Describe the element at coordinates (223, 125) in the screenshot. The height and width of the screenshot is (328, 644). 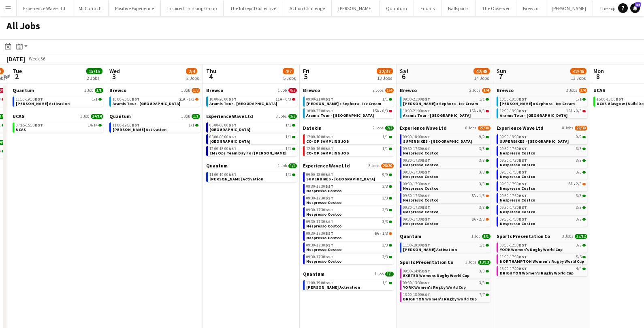
I see `span: 05:00-06:00` at that location.